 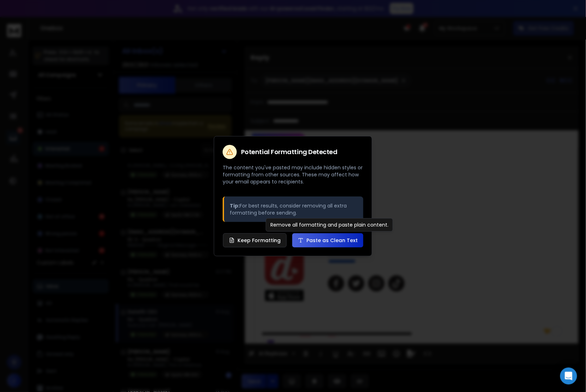 What do you see at coordinates (289, 152) in the screenshot?
I see `h2: Potential Formatting Detected` at bounding box center [289, 152].